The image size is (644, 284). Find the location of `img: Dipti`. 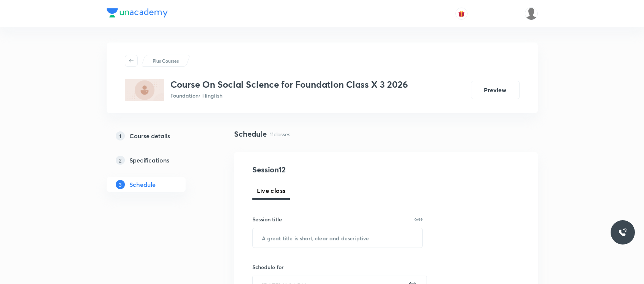

img: Dipti is located at coordinates (532, 14).